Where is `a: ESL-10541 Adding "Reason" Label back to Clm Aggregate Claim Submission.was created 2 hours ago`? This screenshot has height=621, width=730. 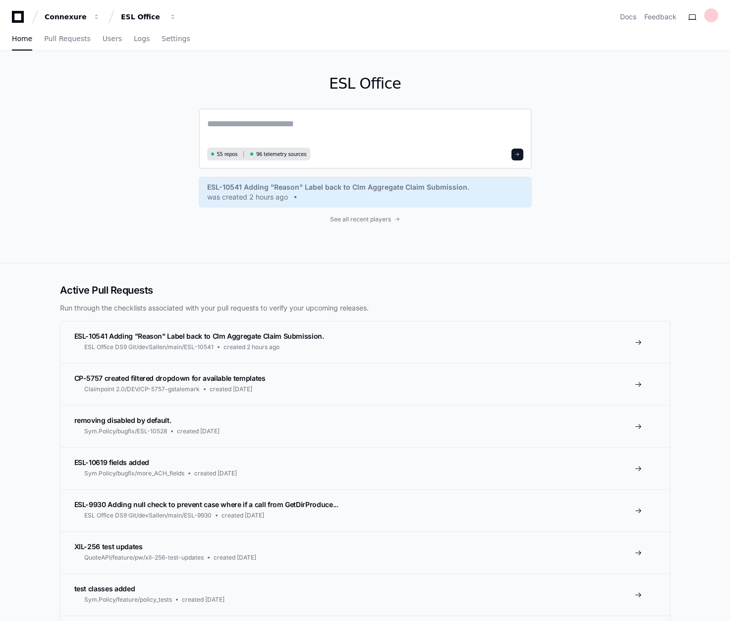
a: ESL-10541 Adding "Reason" Label back to Clm Aggregate Claim Submission.was created 2 hours ago is located at coordinates (365, 192).